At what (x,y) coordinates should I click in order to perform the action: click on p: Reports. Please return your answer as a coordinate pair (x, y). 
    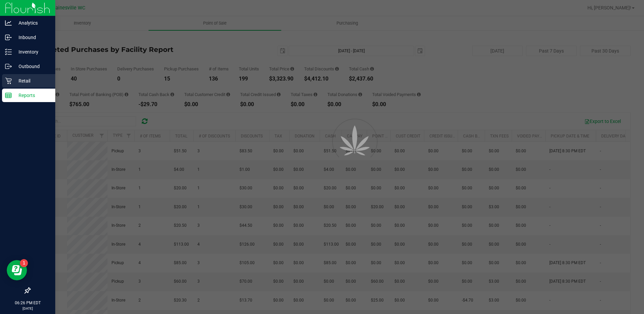
    Looking at the image, I should click on (32, 95).